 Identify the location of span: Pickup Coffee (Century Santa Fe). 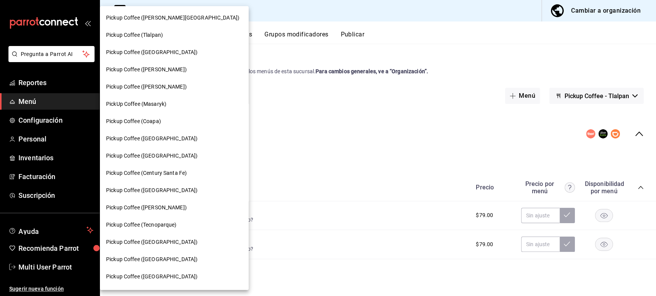
(146, 173).